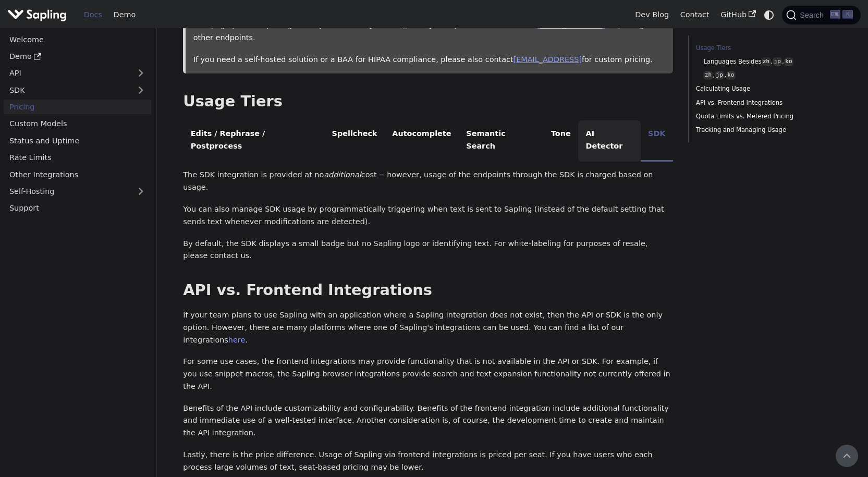 The width and height of the screenshot is (868, 477). Describe the element at coordinates (141, 89) in the screenshot. I see `button: Expand sidebar category 'SDK'` at that location.